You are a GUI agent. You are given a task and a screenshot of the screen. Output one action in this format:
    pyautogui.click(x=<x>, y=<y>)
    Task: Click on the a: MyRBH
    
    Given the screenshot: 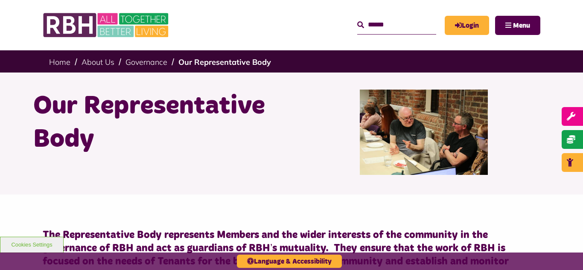 What is the action you would take?
    pyautogui.click(x=467, y=25)
    